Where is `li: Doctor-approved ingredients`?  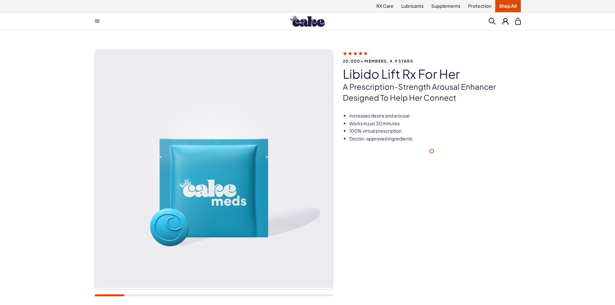 li: Doctor-approved ingredients is located at coordinates (435, 139).